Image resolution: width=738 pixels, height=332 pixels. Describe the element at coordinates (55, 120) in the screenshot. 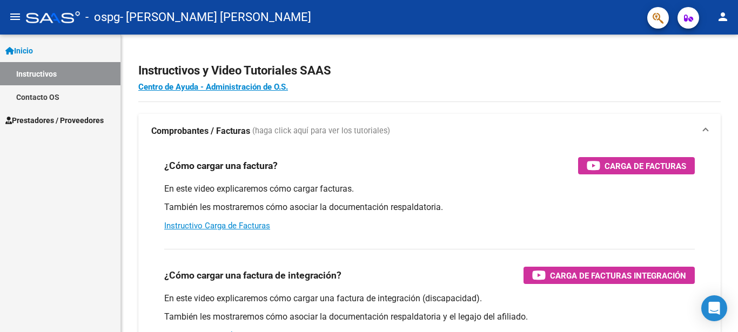

I see `span: Prestadores / Proveedores` at that location.